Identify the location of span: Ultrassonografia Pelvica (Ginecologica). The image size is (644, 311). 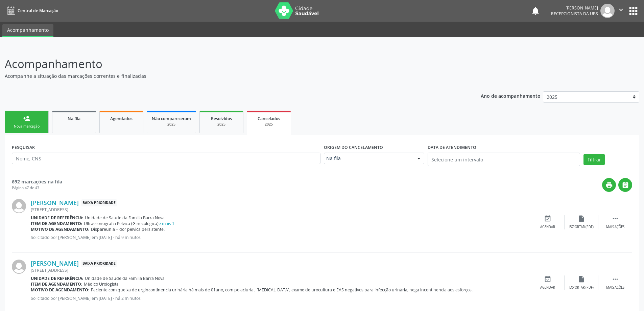
(129, 223).